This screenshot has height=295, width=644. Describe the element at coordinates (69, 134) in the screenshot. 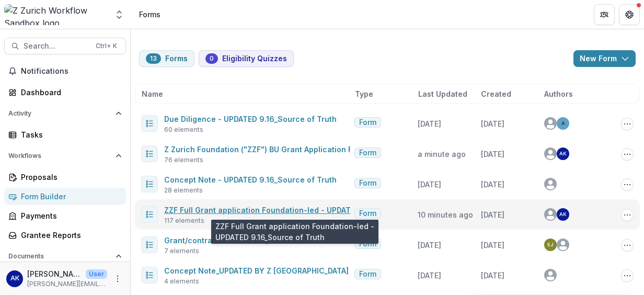

I see `div: Tasks` at that location.